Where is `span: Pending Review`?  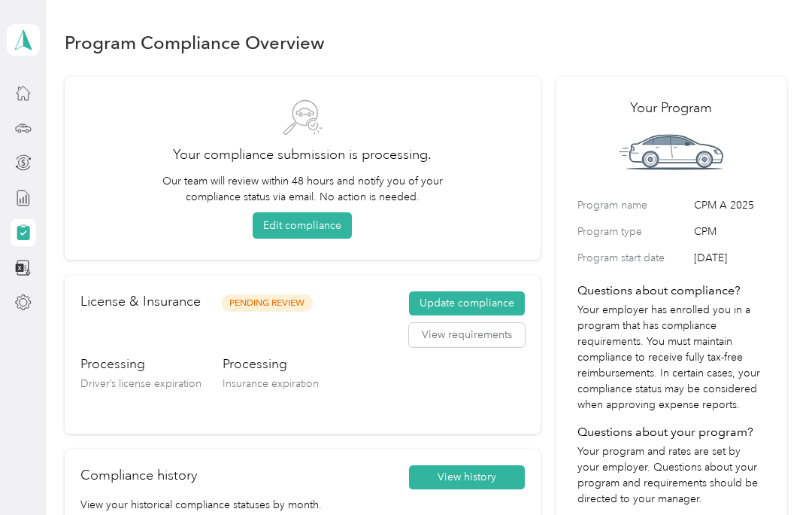 span: Pending Review is located at coordinates (267, 302).